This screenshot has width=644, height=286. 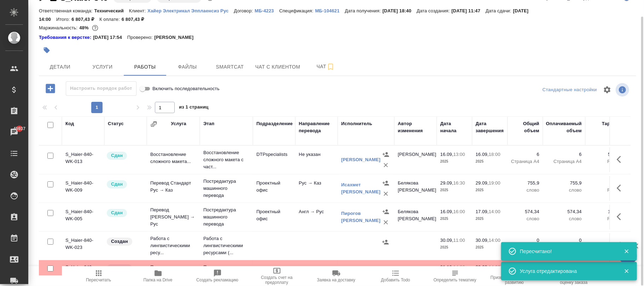 I want to click on div: Менеджер проверил работу исполнителя, передает ее на следующий этап, so click(x=124, y=184).